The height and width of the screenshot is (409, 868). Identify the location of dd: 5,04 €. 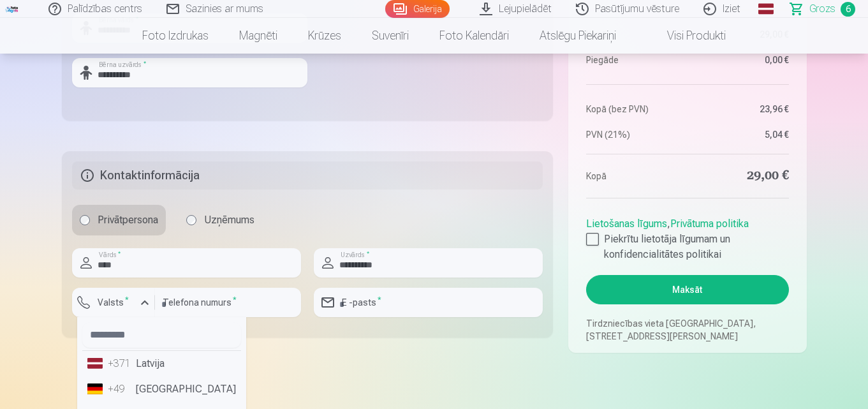
(741, 134).